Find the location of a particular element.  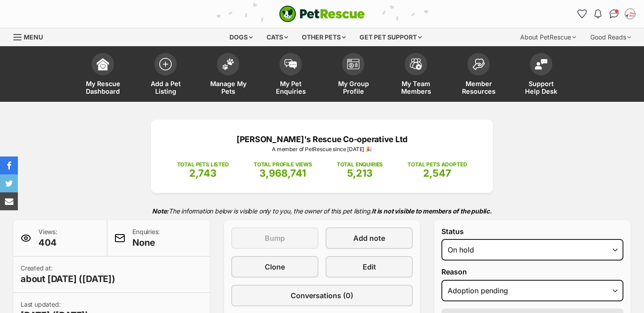

span: 2,743 is located at coordinates (203, 173).